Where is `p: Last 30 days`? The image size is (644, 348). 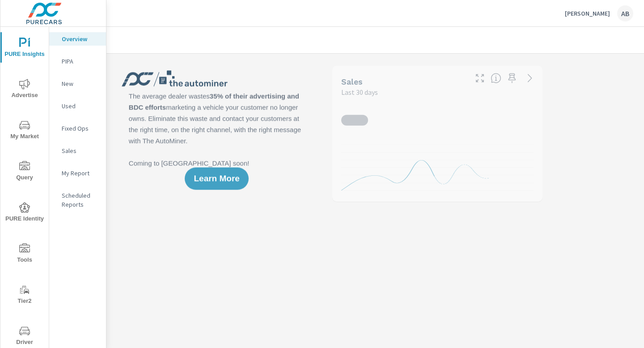 p: Last 30 days is located at coordinates (360, 92).